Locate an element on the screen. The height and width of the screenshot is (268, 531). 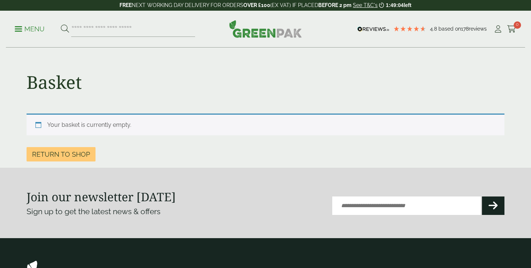
span: 1:49:04 is located at coordinates (395, 5).